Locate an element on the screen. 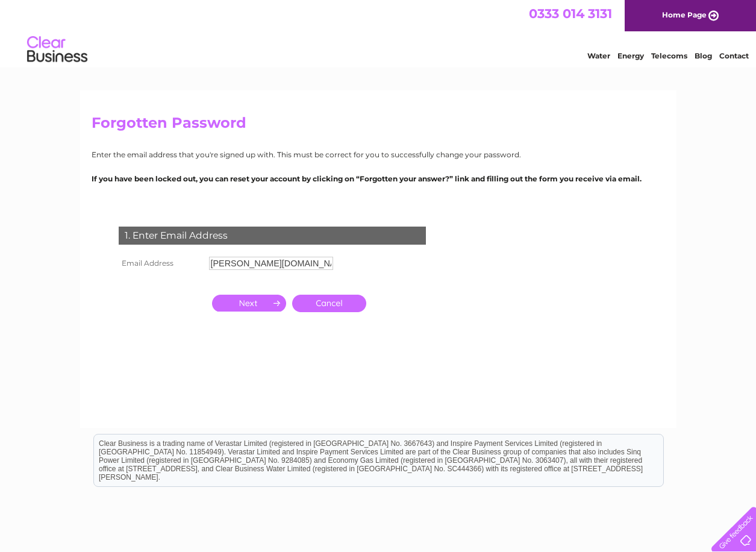 The image size is (756, 552). p: Enter the email address that you're signed up with. This must be correct for you to successfully ... is located at coordinates (378, 154).